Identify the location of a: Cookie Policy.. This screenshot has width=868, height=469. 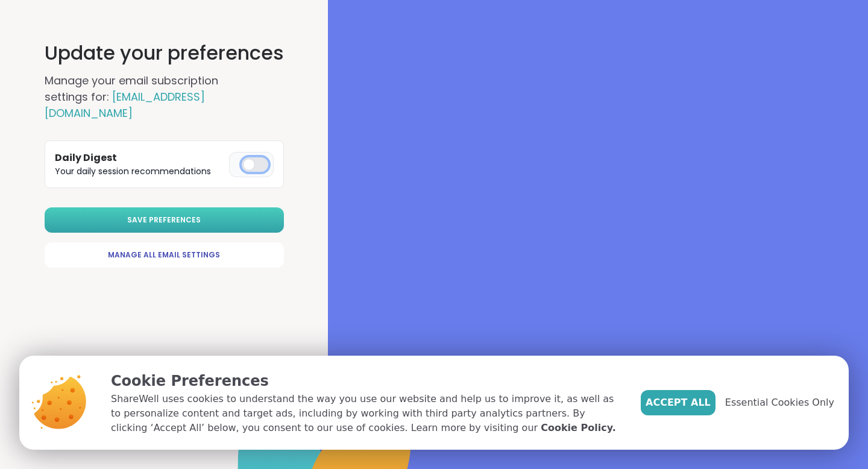
(578, 428).